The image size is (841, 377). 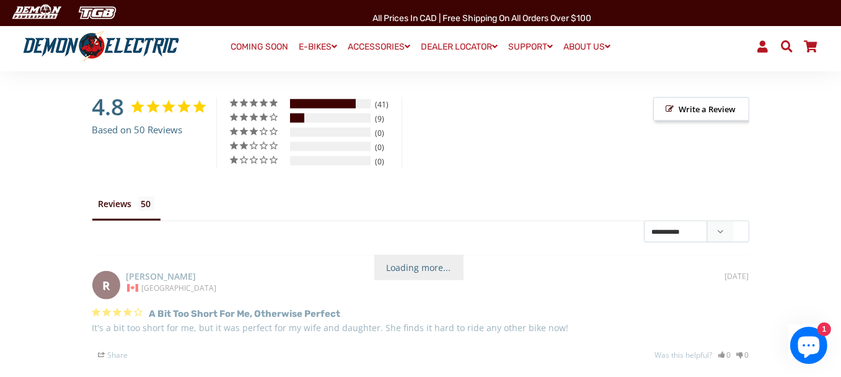 I want to click on div: 4-Star Ratings, so click(x=330, y=118).